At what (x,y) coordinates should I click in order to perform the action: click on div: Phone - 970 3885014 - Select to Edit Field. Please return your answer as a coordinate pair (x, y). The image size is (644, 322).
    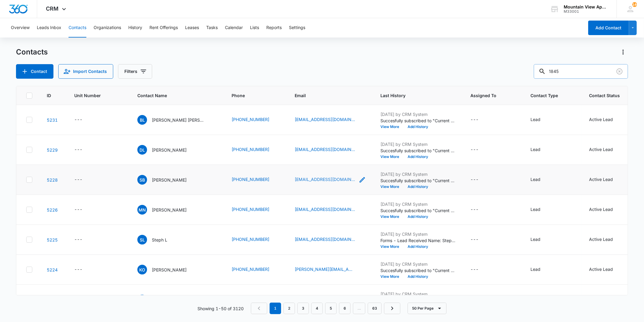
    Looking at the image, I should click on (255, 149).